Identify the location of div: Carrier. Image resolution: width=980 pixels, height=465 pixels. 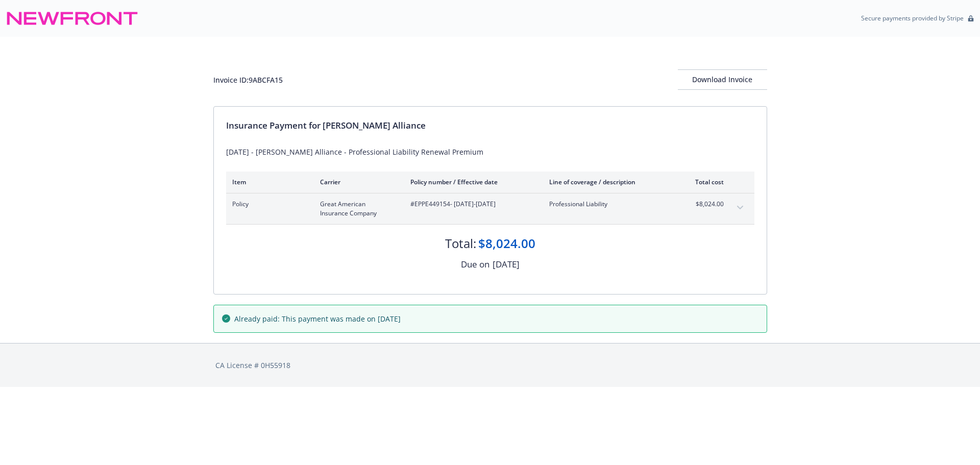
(357, 182).